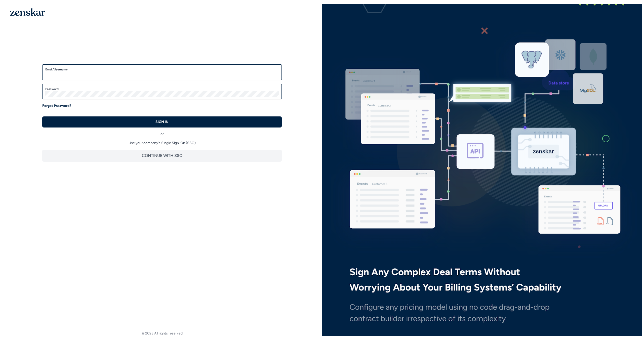  I want to click on a: Forgot Password?, so click(56, 106).